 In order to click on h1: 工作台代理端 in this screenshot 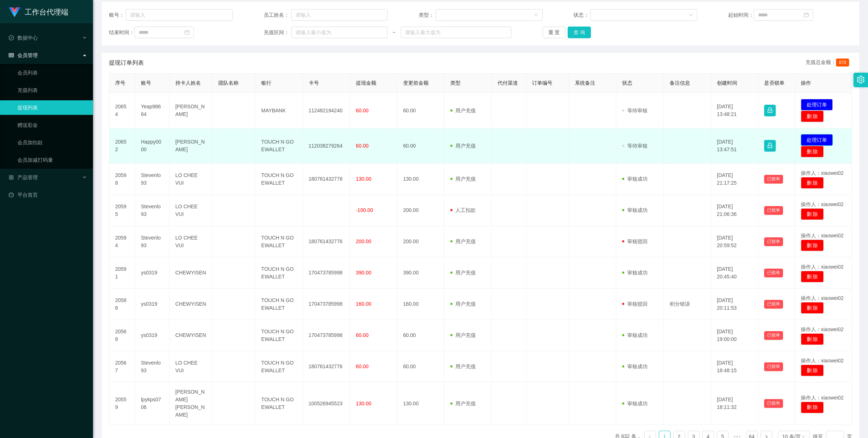, I will do `click(46, 12)`.